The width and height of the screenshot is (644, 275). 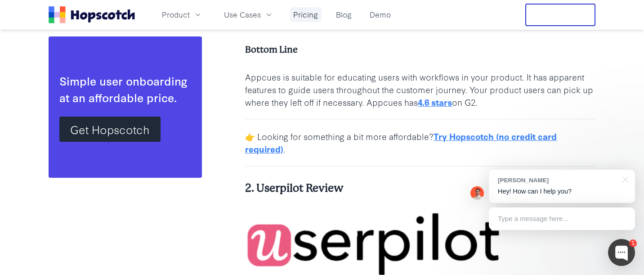 I want to click on p: 👉 Looking for something a bit more affordable? ., so click(x=420, y=143).